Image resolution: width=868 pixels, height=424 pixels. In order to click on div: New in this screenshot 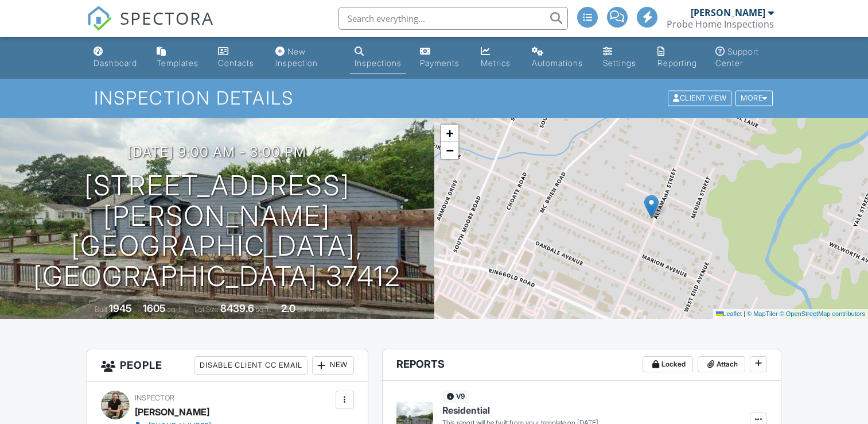, I will do `click(333, 365)`.